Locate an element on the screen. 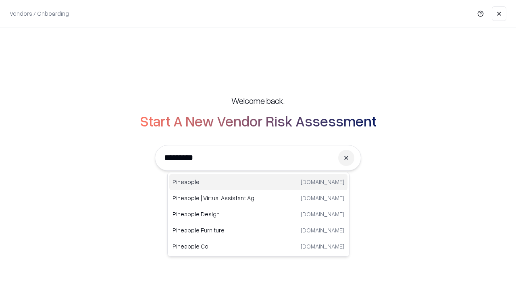 The image size is (516, 290). p: Pineapple is located at coordinates (215, 182).